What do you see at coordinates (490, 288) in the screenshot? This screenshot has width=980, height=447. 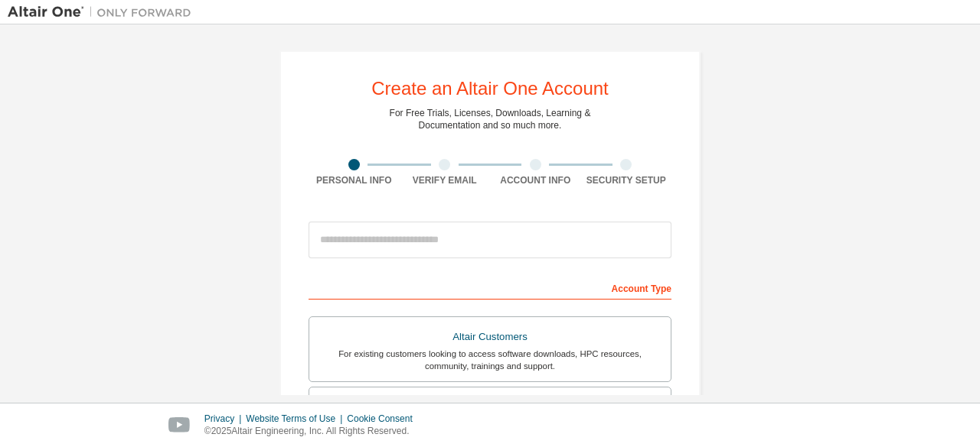 I see `div: Account Type` at bounding box center [490, 288].